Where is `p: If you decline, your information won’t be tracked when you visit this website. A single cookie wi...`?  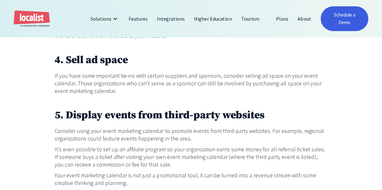
p: If you decline, your information won’t be tracked when you visit this website. A single cookie wi... is located at coordinates (191, 151).